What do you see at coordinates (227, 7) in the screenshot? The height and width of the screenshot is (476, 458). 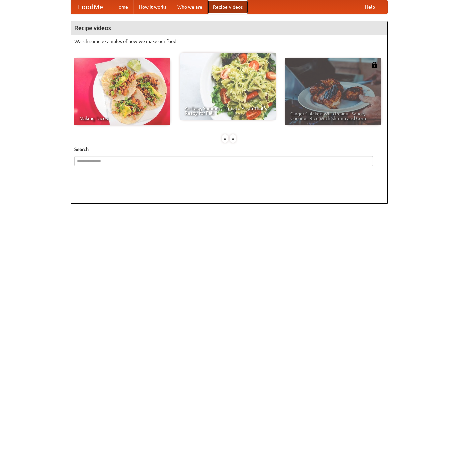 I see `a: Recipe videos` at bounding box center [227, 7].